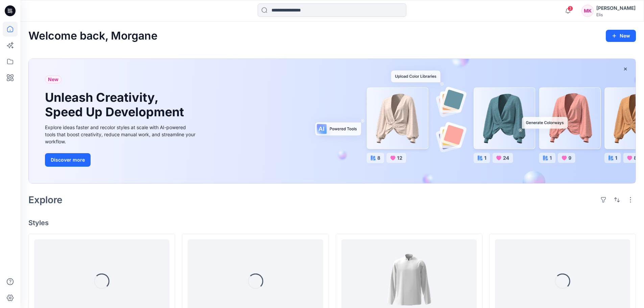 The width and height of the screenshot is (644, 308). I want to click on h1: Unleash Creativity, Speed Up Development, so click(116, 105).